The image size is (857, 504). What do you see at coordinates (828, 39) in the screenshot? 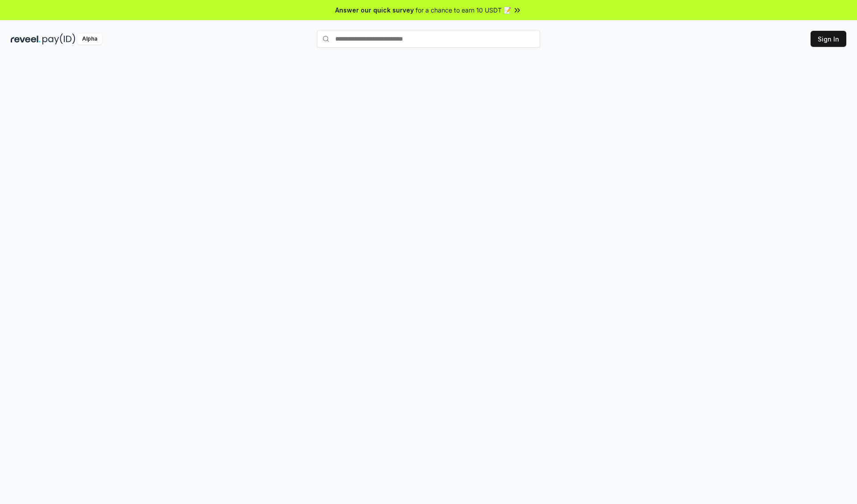
I see `button: Sign In` at bounding box center [828, 39].